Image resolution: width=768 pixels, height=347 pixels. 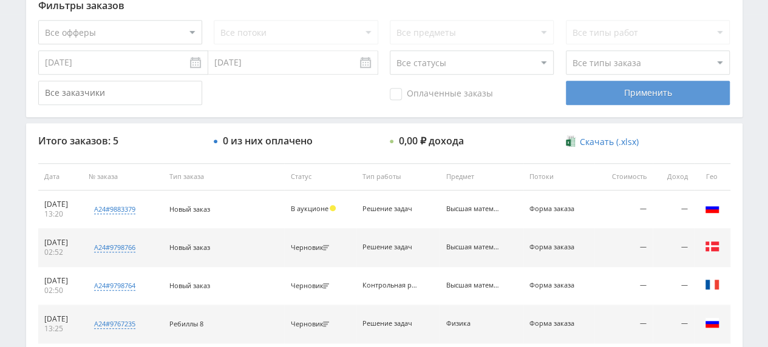 I want to click on th: Предмет, so click(x=481, y=177).